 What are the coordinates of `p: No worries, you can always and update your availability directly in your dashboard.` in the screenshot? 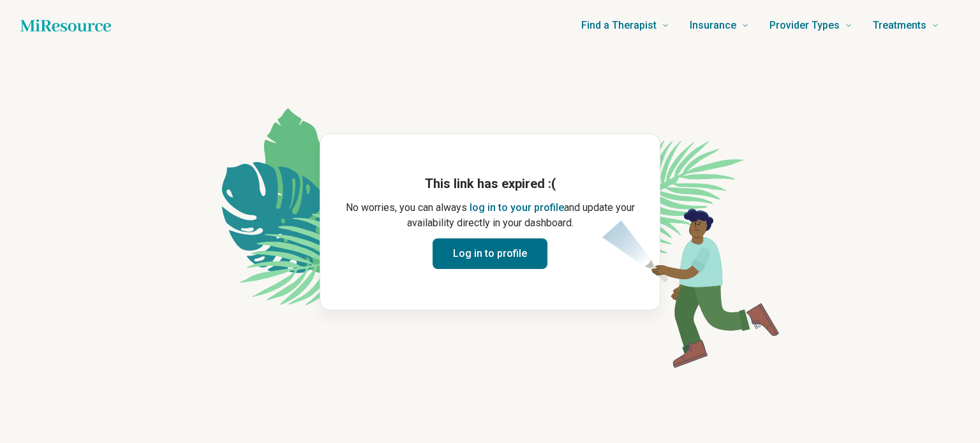 It's located at (490, 216).